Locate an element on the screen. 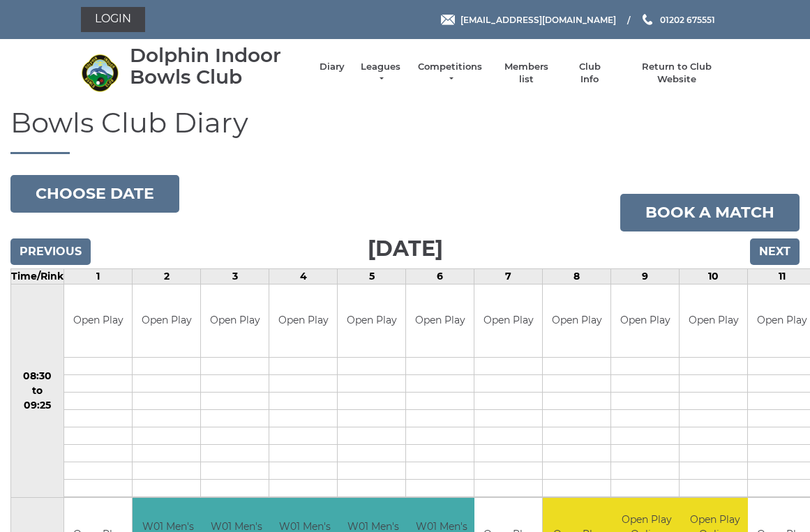  input: Next is located at coordinates (774, 252).